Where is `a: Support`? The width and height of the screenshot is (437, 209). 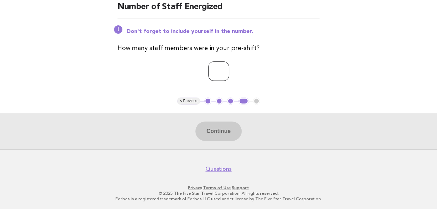 a: Support is located at coordinates (240, 188).